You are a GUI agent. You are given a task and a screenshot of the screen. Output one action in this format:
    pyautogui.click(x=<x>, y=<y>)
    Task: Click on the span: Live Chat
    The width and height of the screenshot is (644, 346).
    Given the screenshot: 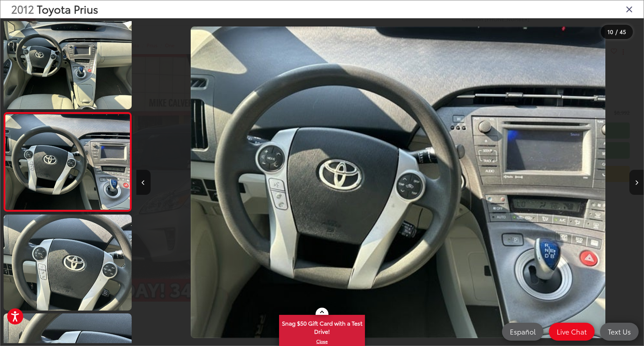 What is the action you would take?
    pyautogui.click(x=572, y=331)
    